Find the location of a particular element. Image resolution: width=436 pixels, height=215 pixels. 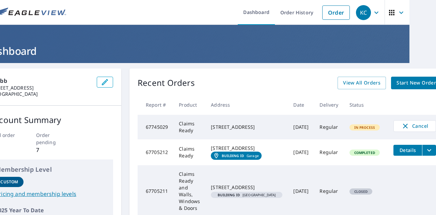

th: Report # is located at coordinates (155, 105).